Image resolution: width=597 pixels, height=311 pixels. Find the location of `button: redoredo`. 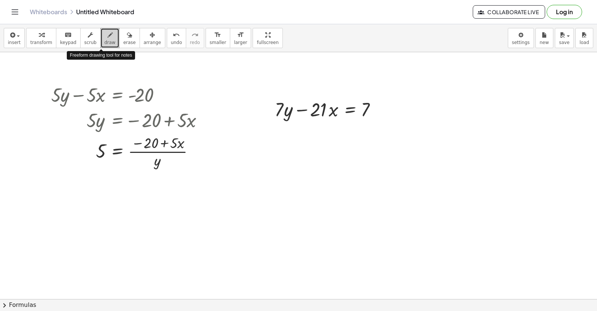

button: redoredo is located at coordinates (195, 38).